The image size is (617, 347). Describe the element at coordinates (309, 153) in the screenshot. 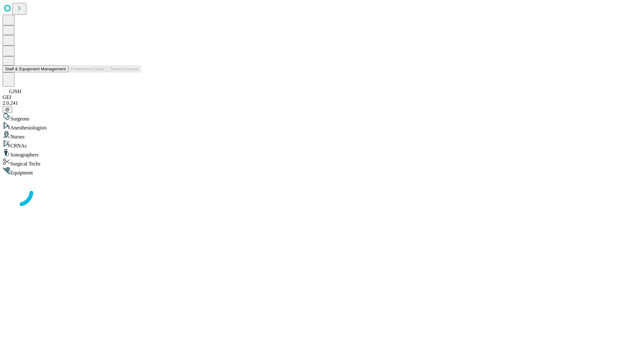

I see `div: Sonographers` at that location.